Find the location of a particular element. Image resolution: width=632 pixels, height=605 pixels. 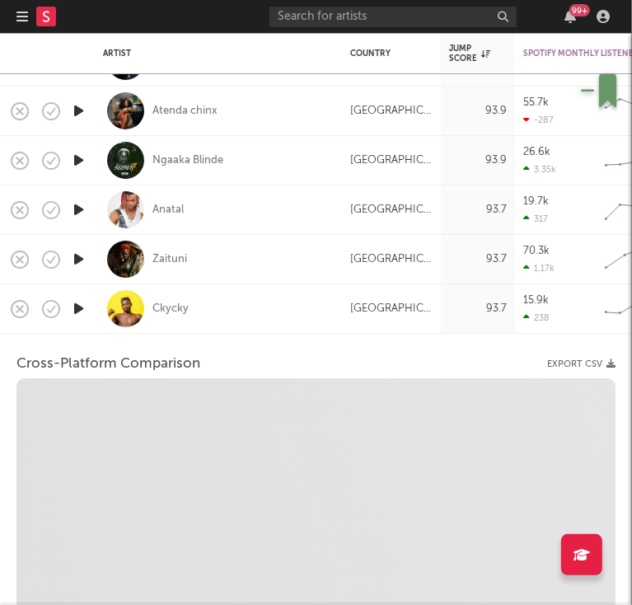

input: Search for artists is located at coordinates (393, 16).